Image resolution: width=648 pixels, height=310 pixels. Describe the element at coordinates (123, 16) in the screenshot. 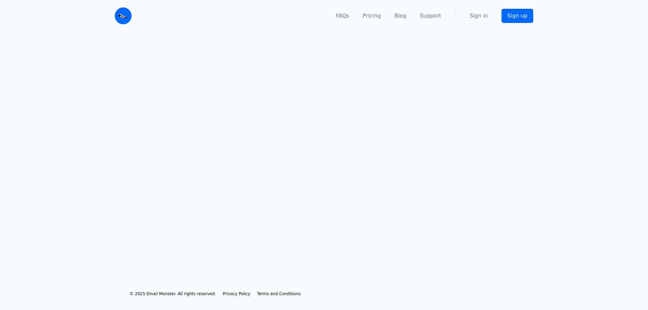

I see `img: Email Monster` at that location.